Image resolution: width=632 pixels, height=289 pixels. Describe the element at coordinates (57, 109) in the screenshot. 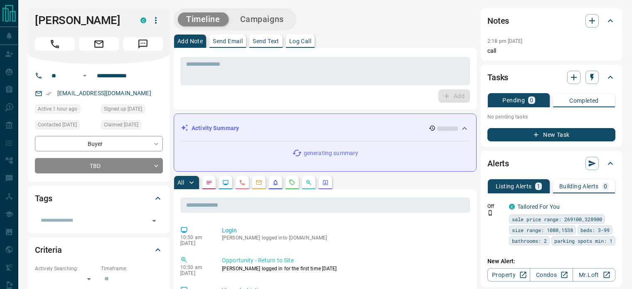

I see `span: Active 1 hour ago` at that location.